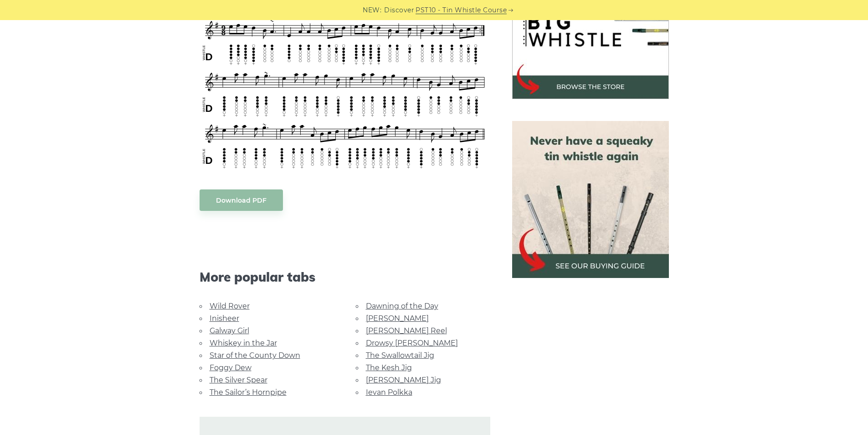 Image resolution: width=868 pixels, height=435 pixels. What do you see at coordinates (224, 318) in the screenshot?
I see `a: Inisheer` at bounding box center [224, 318].